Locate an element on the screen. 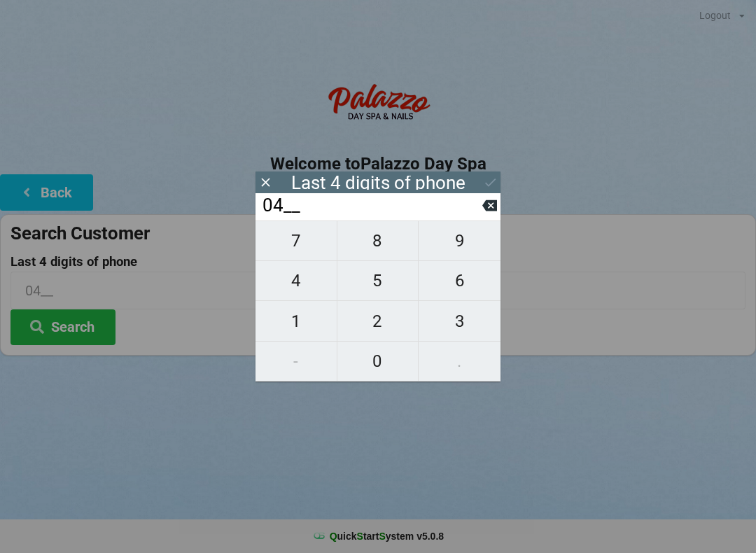  button: 7 is located at coordinates (296, 241).